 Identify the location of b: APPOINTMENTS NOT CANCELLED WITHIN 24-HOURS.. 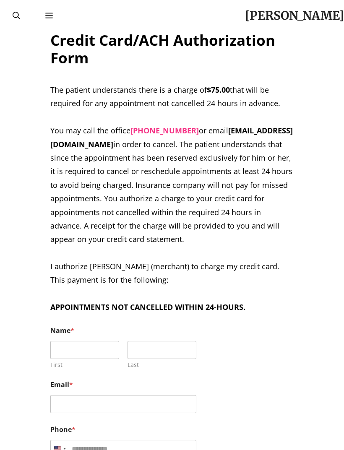
(148, 307).